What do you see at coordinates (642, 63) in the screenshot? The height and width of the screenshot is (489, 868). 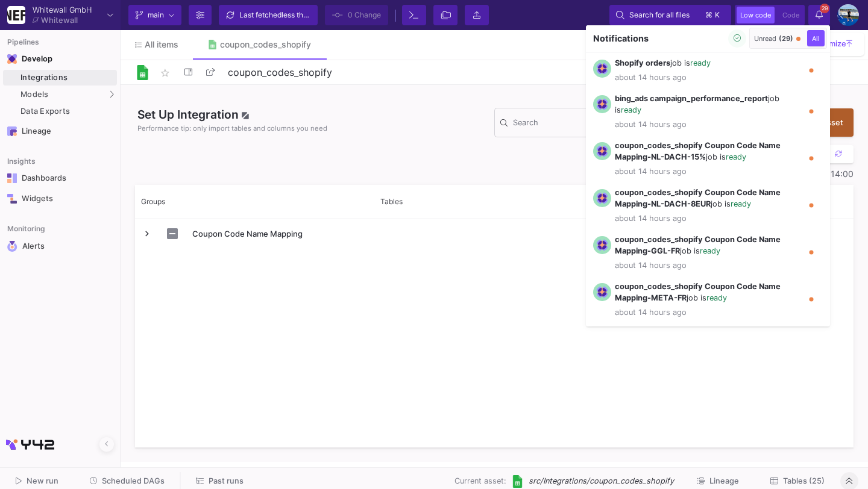 I see `b: Shopify orders` at bounding box center [642, 63].